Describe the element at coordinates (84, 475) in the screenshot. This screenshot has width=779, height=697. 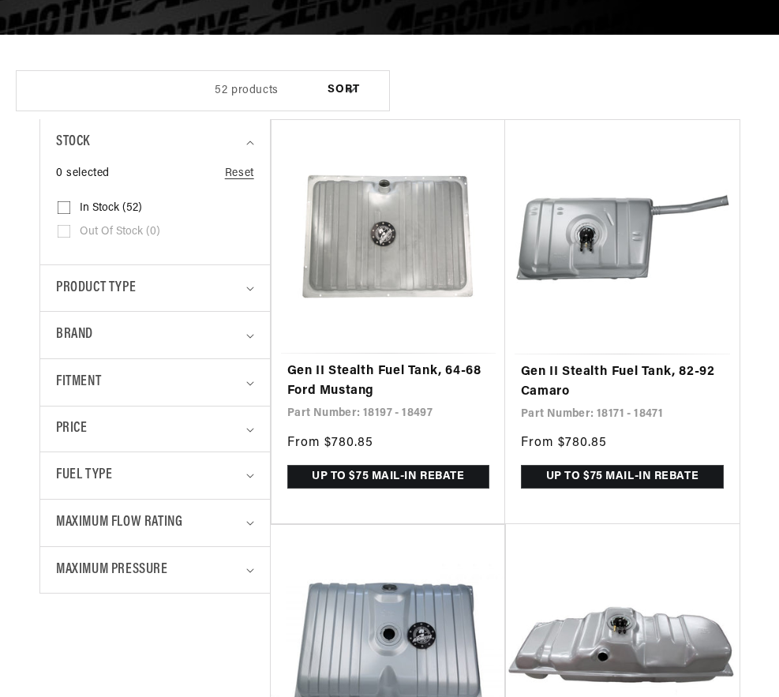
I see `span: Fuel Type` at that location.